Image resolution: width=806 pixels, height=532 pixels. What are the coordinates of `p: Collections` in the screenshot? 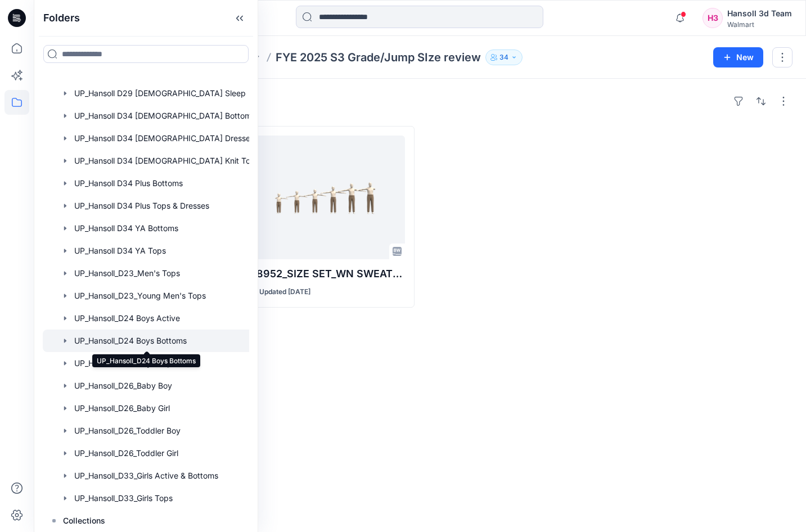 It's located at (84, 521).